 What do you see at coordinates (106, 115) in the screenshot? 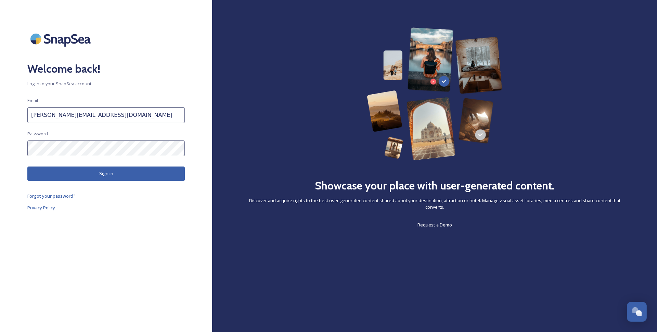
I see `input: john.doe@snapsea.io` at bounding box center [106, 115].